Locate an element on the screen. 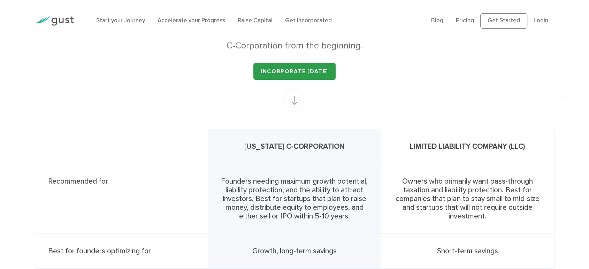 The height and width of the screenshot is (269, 589). a: Start your Journey is located at coordinates (121, 21).